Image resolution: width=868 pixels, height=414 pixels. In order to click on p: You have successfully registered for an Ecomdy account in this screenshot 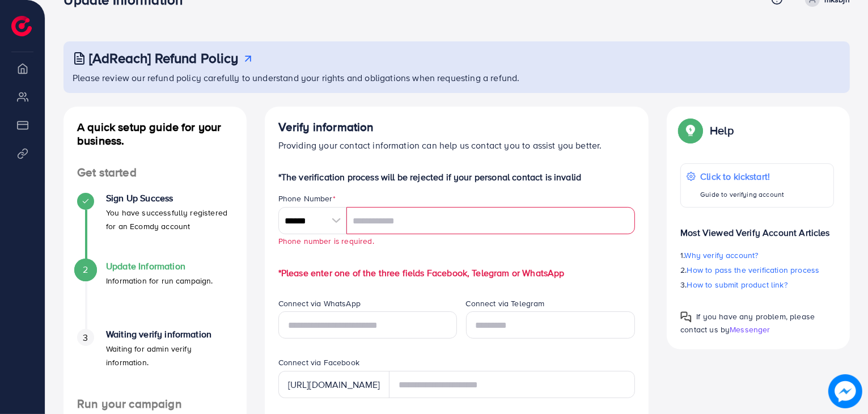, I will do `click(169, 219)`.